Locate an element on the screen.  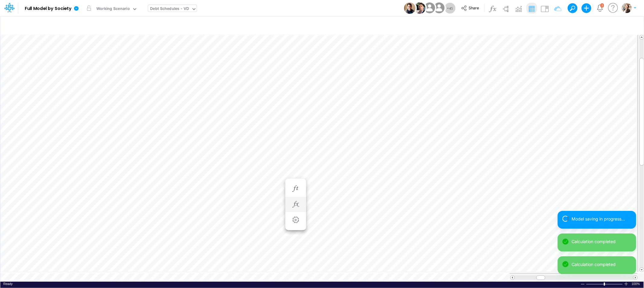
b: Full Model by Society is located at coordinates (48, 9).